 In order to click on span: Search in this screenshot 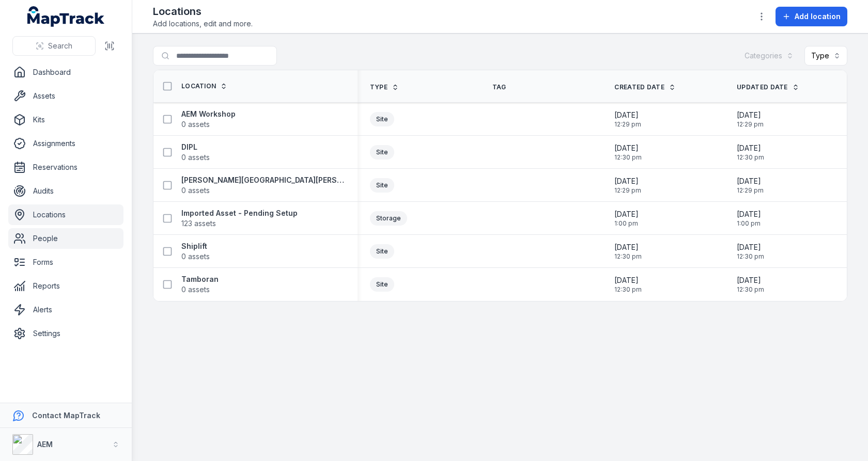, I will do `click(60, 46)`.